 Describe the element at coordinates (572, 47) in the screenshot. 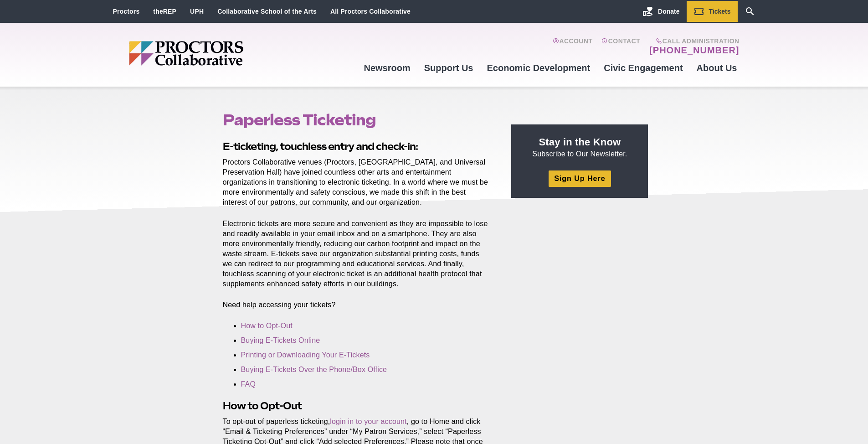

I see `a: Account` at that location.